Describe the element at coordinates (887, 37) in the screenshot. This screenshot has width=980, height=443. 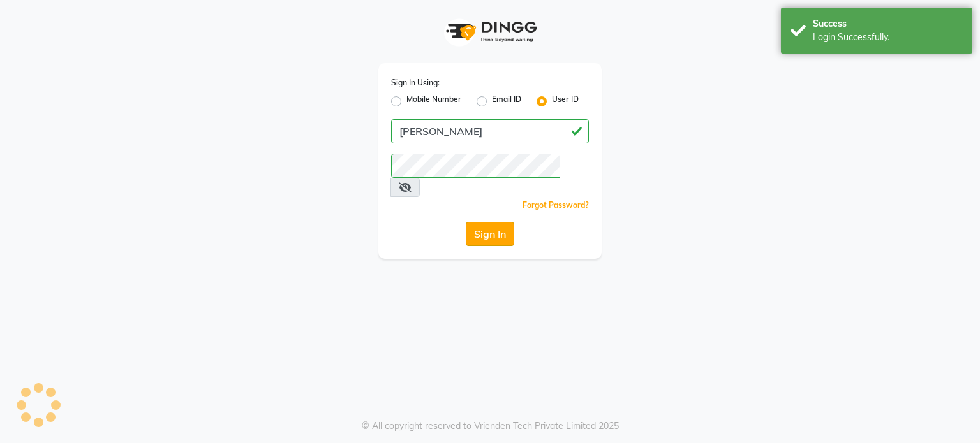
I see `div: Login Successfully.` at that location.